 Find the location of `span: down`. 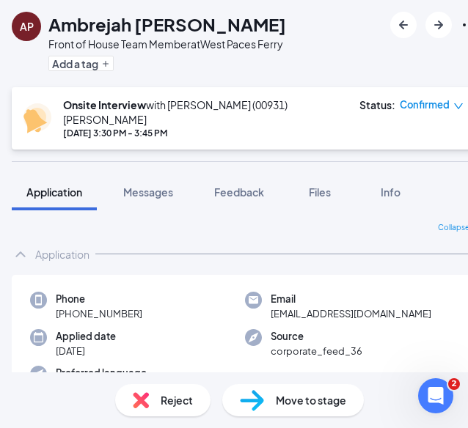

span: down is located at coordinates (458, 106).